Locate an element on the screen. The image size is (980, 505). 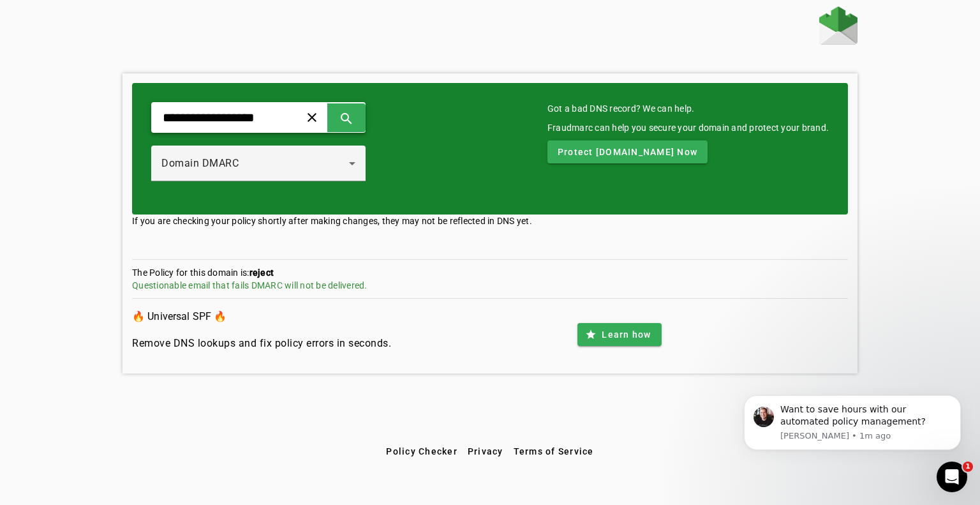
span: Policy Checker is located at coordinates (422, 451).